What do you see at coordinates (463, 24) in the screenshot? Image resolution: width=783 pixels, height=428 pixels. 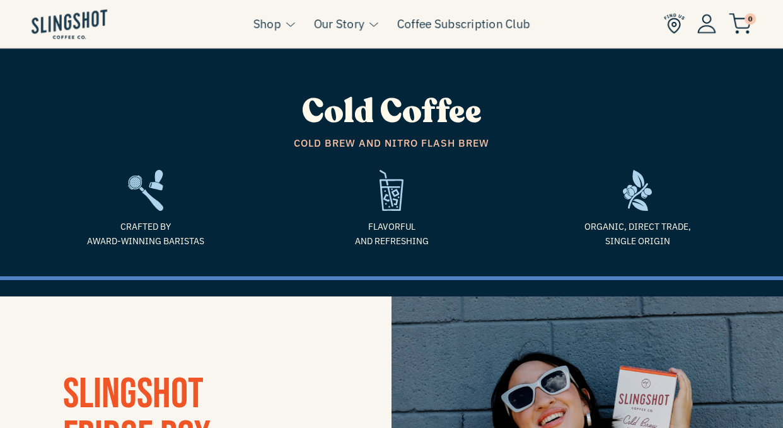 I see `a: Coffee Subscription Club` at bounding box center [463, 24].